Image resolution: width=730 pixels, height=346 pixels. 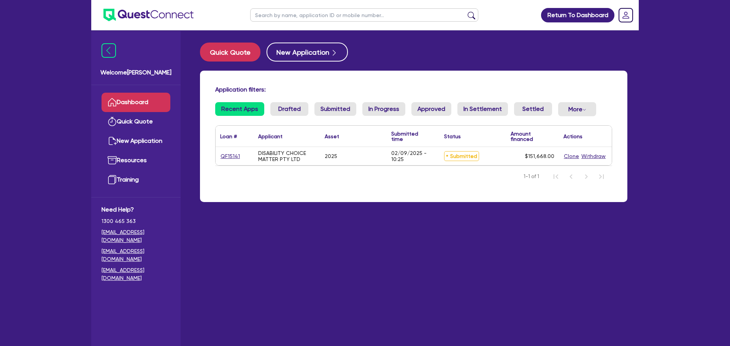 I want to click on span: 1-1 of 1, so click(x=531, y=177).